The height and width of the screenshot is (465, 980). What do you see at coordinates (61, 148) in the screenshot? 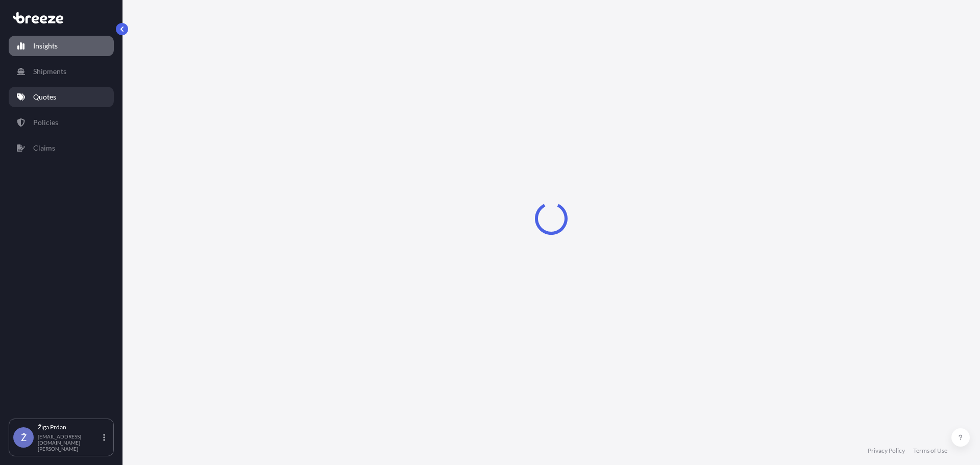
I see `a: Claims` at bounding box center [61, 148].